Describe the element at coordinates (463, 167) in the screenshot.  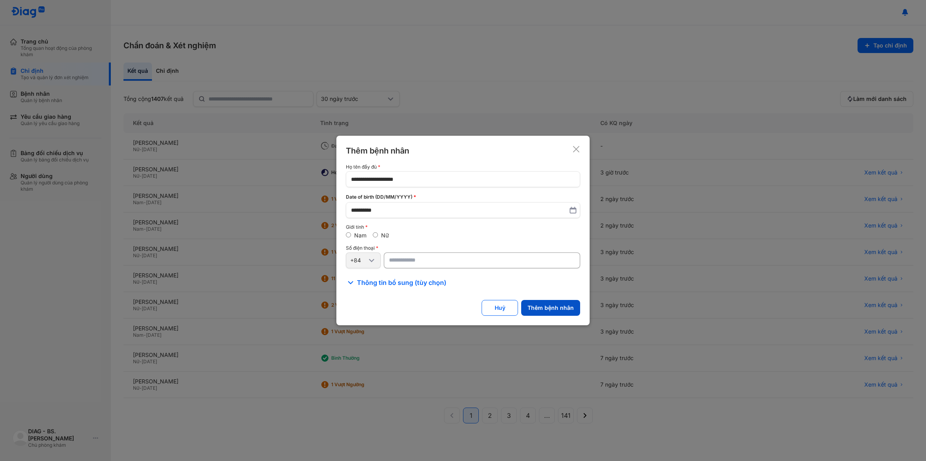
I see `div: Họ tên đầy đủ` at that location.